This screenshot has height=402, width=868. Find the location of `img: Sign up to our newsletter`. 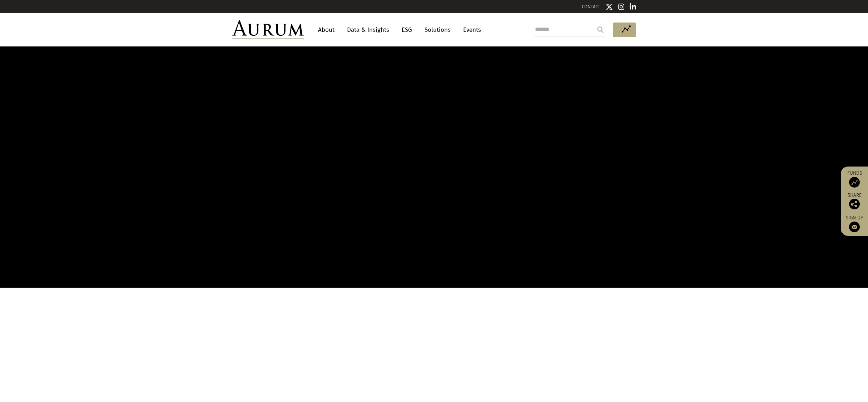

img: Sign up to our newsletter is located at coordinates (854, 227).